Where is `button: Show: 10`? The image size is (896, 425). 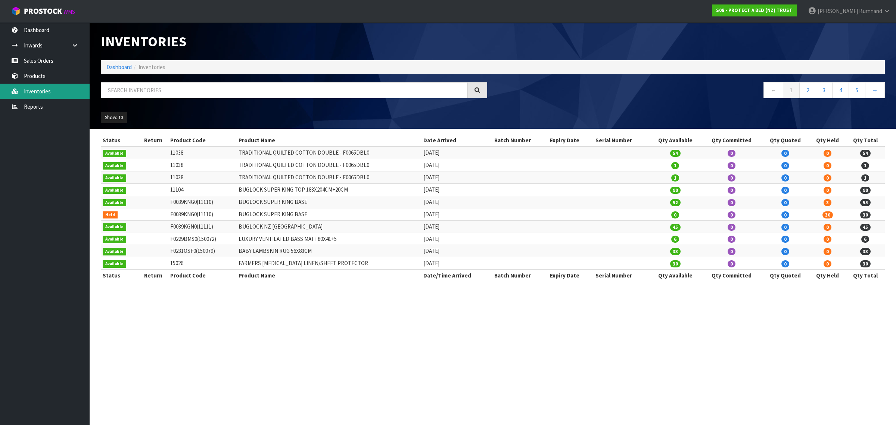 button: Show: 10 is located at coordinates (114, 118).